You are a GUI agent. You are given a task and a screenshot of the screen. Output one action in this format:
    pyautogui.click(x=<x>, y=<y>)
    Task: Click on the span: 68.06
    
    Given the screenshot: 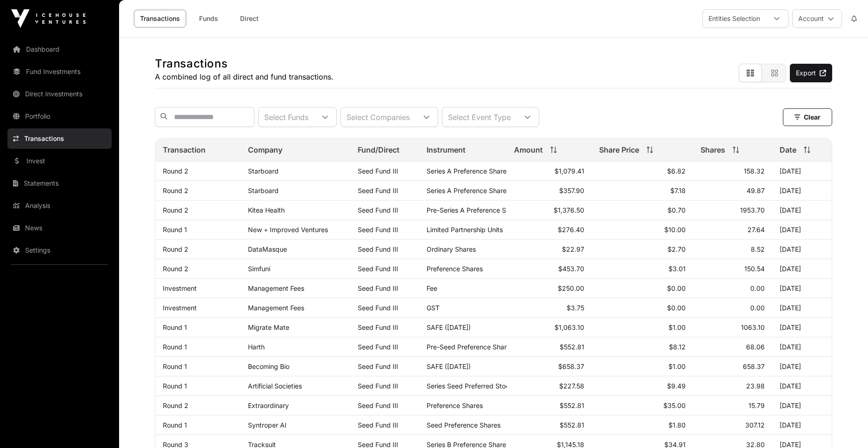 What is the action you would take?
    pyautogui.click(x=756, y=347)
    